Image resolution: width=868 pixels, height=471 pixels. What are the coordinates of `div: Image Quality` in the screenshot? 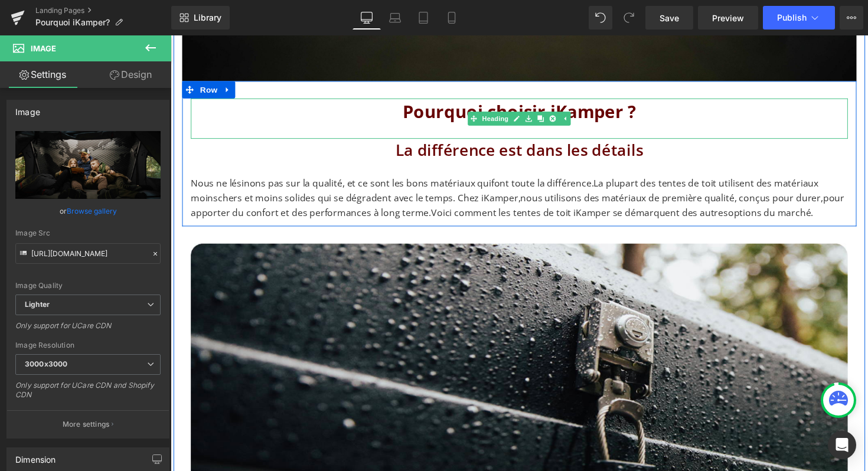 It's located at (88, 286).